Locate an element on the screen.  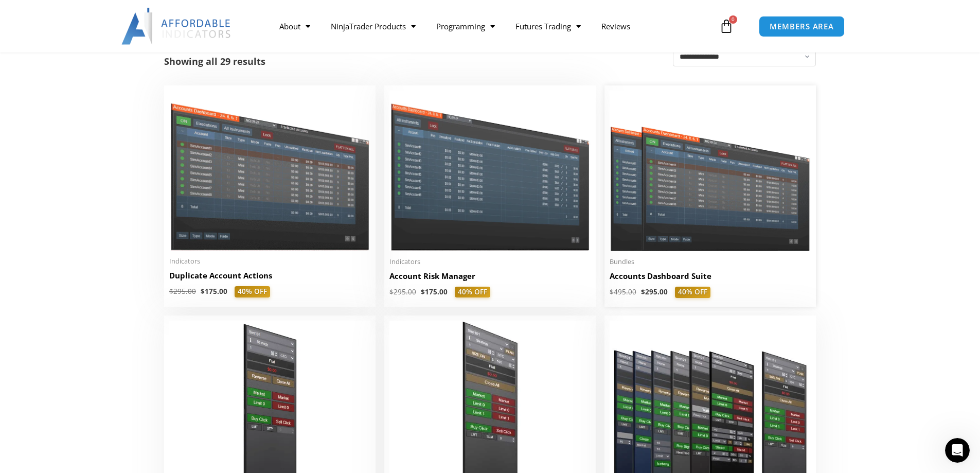
img: LogoAI | Affordable Indicators – NinjaTrader is located at coordinates (177, 26).